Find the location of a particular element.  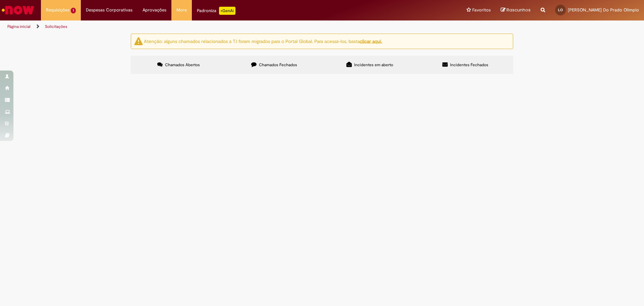

img: ServiceNow is located at coordinates (18, 10).